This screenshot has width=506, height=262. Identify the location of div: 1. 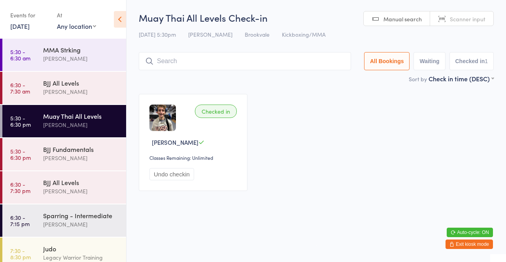
(486, 61).